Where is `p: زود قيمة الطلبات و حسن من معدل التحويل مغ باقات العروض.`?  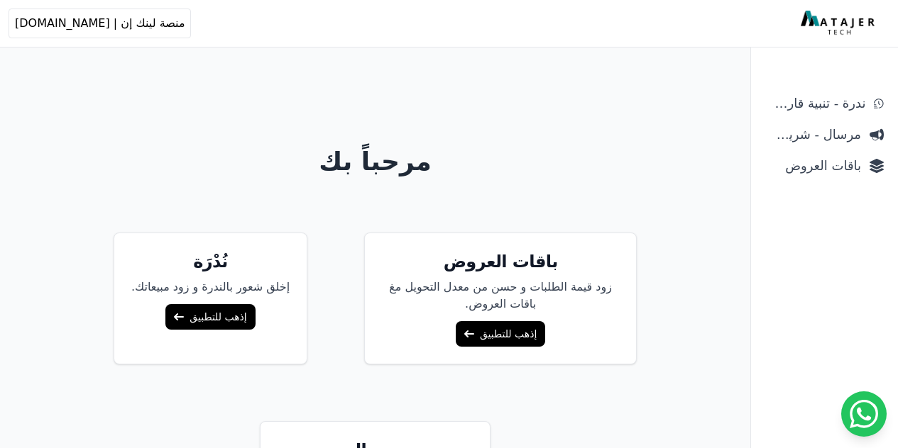
p: زود قيمة الطلبات و حسن من معدل التحويل مغ باقات العروض. is located at coordinates (500, 296).